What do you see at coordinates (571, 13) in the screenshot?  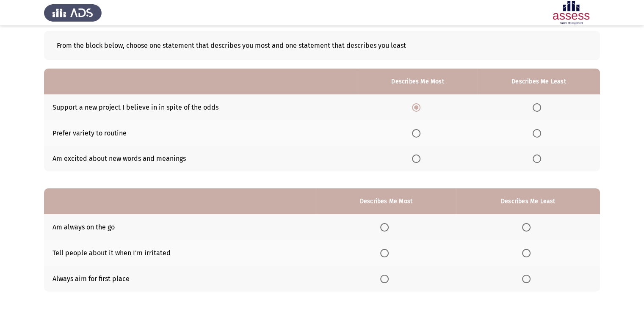 I see `img: Assessment logo of OCM R1 ASSESS` at bounding box center [571, 13].